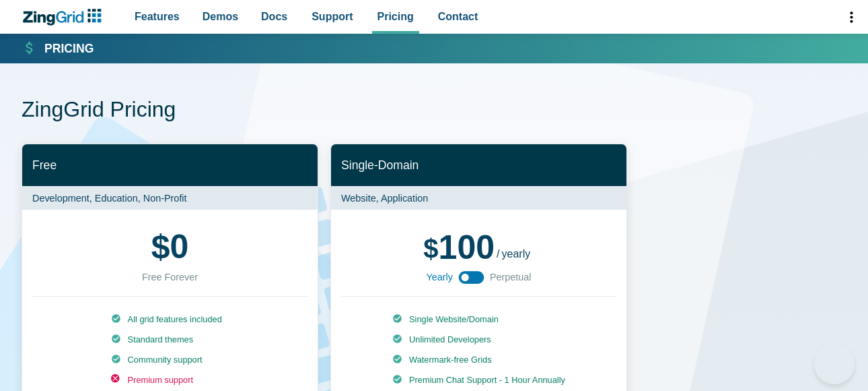 The image size is (868, 391). What do you see at coordinates (170, 165) in the screenshot?
I see `h2: Free` at bounding box center [170, 165].